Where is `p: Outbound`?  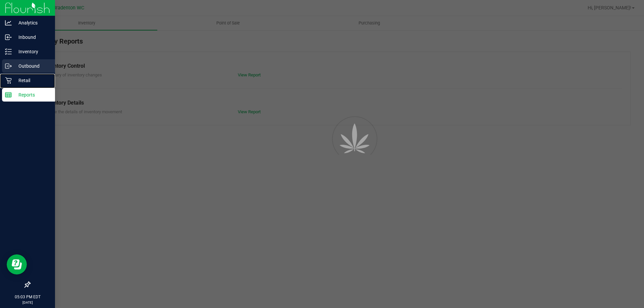
p: Outbound is located at coordinates (32, 66).